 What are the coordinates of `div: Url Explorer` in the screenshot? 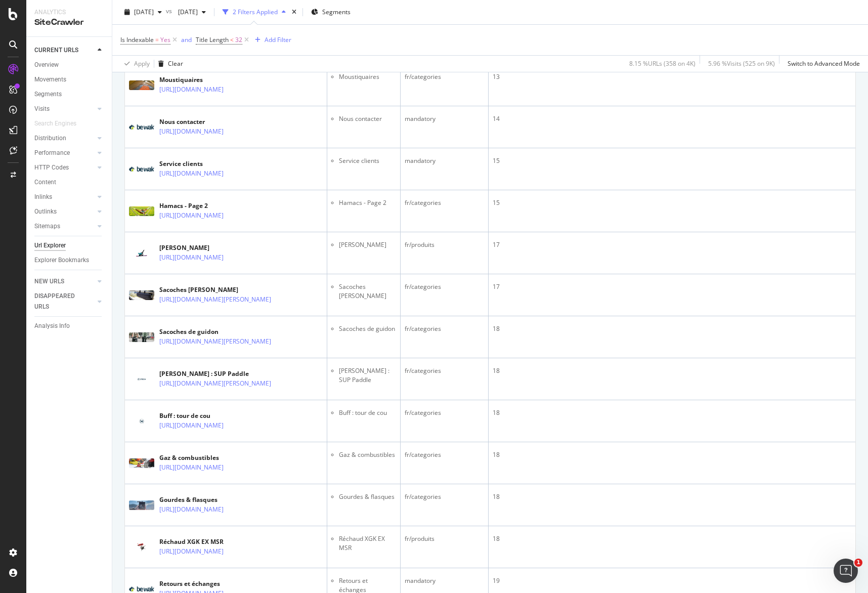 It's located at (51, 245).